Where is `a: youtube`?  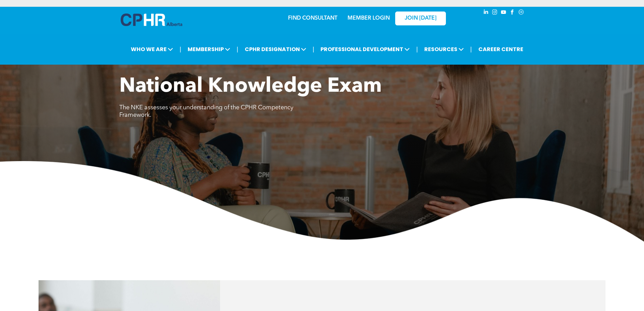
a: youtube is located at coordinates (504, 13).